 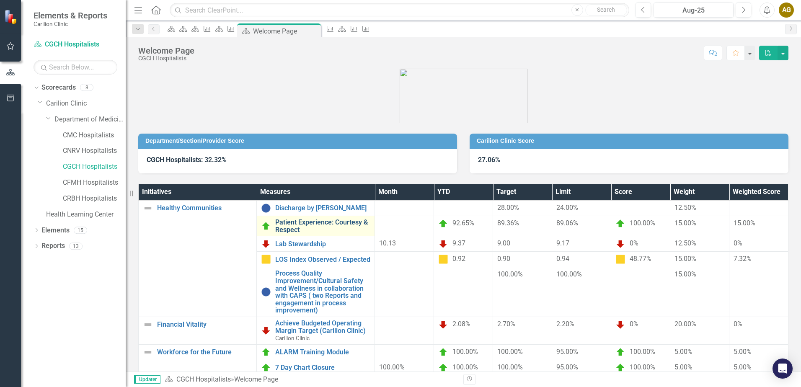 I want to click on a: CRBH Hospitalists, so click(x=94, y=198).